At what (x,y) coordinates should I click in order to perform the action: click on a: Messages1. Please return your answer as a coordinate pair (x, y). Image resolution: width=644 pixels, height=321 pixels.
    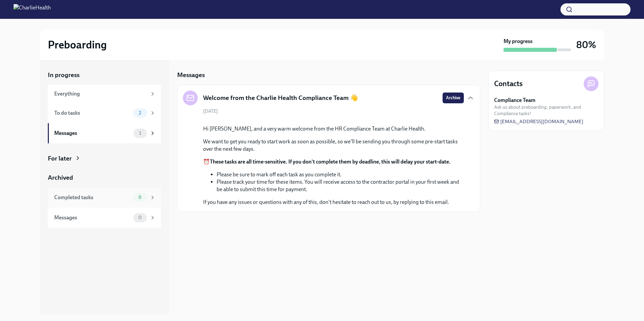
    Looking at the image, I should click on (104, 133).